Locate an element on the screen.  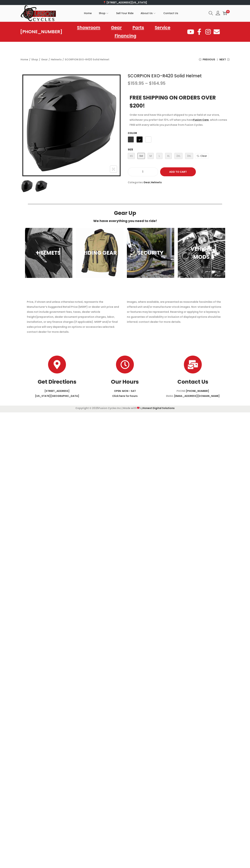
h3: RIDING GEAR is located at coordinates (100, 253).